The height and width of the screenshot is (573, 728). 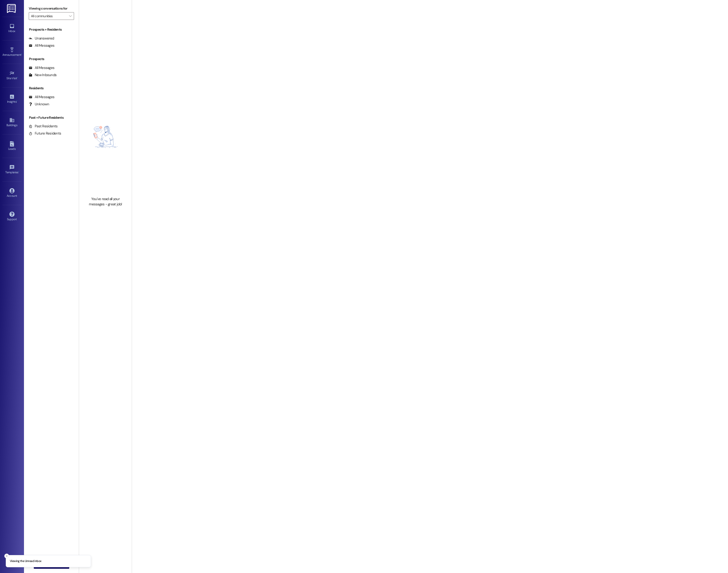 I want to click on a: Leads, so click(x=12, y=146).